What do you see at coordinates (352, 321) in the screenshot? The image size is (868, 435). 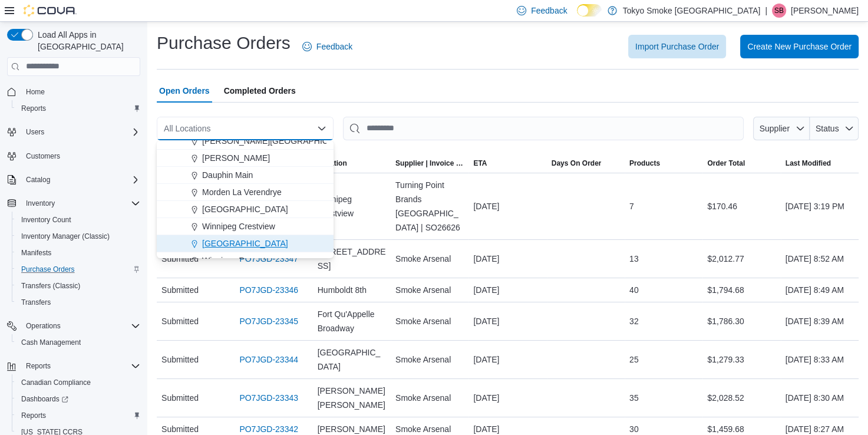 I see `span: Fort Qu'Appelle Broadway` at bounding box center [352, 321].